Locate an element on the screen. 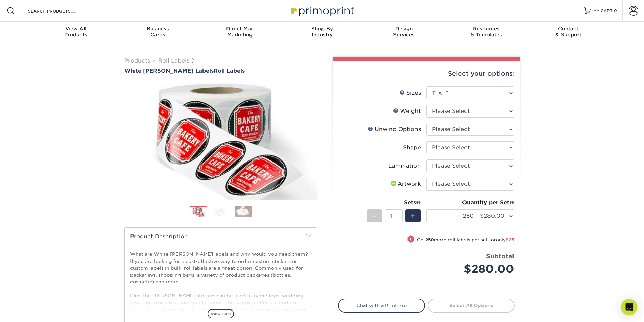 The image size is (644, 322). div: Unwind Options is located at coordinates (394, 129).